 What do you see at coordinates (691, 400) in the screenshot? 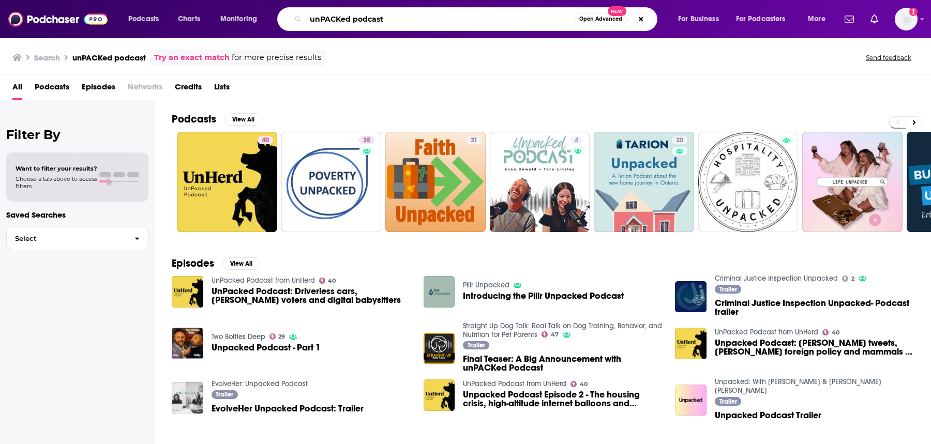
I see `a: Unpacked Podcast Trailer` at bounding box center [691, 400].